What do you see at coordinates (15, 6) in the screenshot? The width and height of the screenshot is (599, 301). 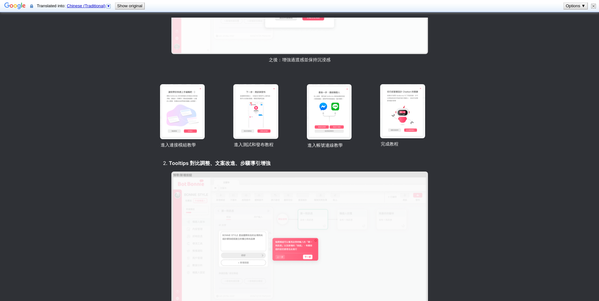 I see `img: Google Translate` at bounding box center [15, 6].